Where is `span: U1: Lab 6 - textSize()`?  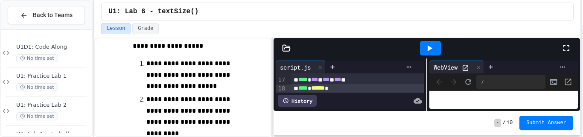
span: U1: Lab 6 - textSize() is located at coordinates (153, 12).